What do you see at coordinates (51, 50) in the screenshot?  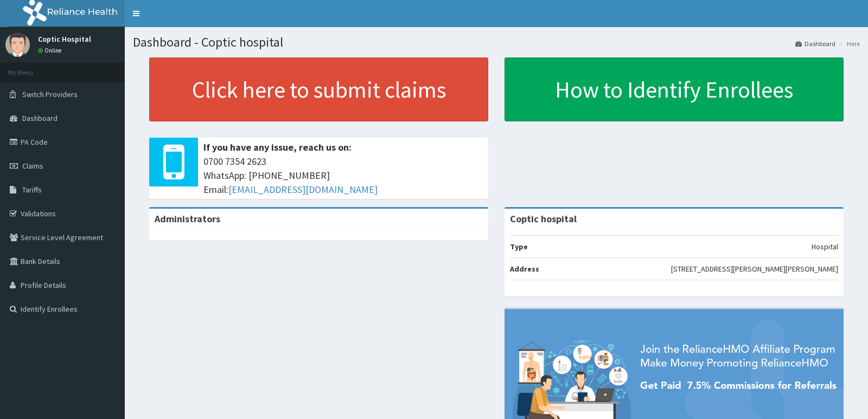 I see `a: Online` at bounding box center [51, 50].